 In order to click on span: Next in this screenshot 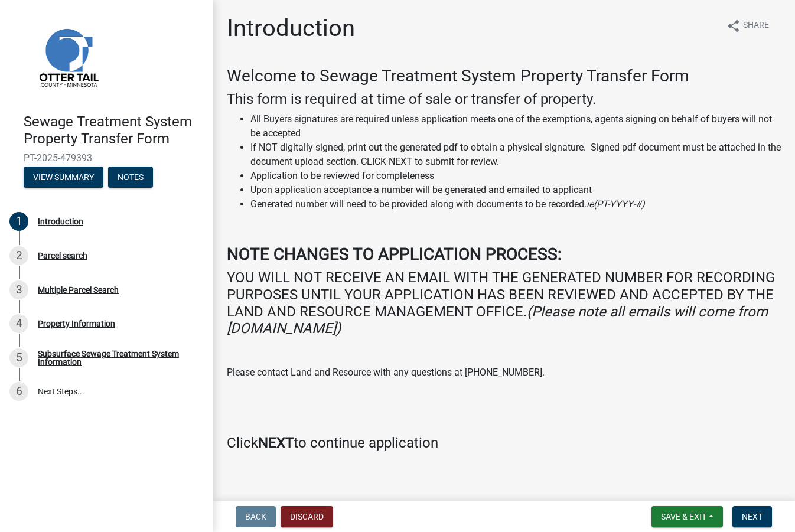, I will do `click(752, 517)`.